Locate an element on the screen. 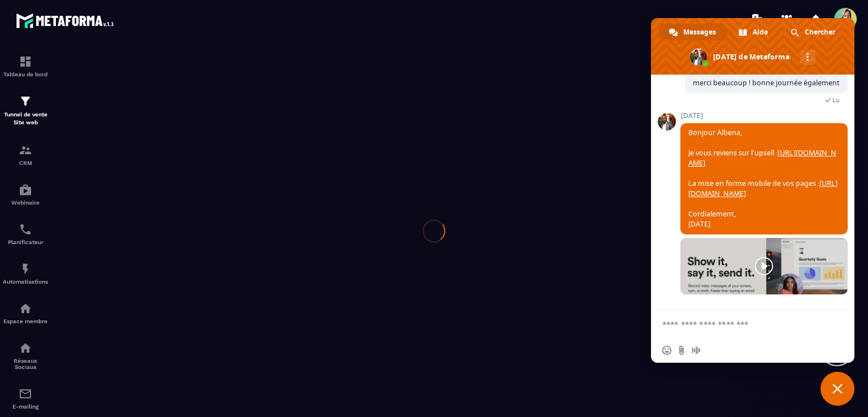 The width and height of the screenshot is (868, 417). span: Messages is located at coordinates (700, 32).